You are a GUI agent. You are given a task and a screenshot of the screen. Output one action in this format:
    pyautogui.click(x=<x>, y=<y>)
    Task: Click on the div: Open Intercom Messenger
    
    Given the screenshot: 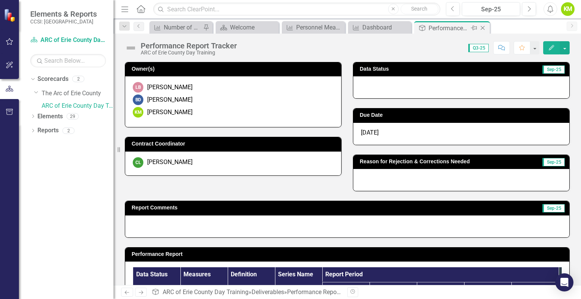 What is the action you would take?
    pyautogui.click(x=564, y=282)
    